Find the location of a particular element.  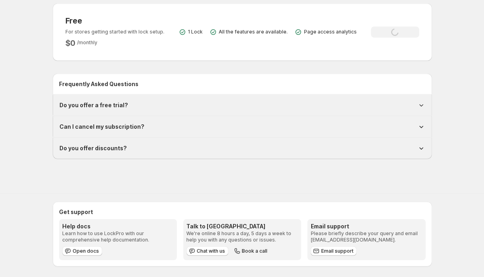

button: Chat with us is located at coordinates (207, 251).